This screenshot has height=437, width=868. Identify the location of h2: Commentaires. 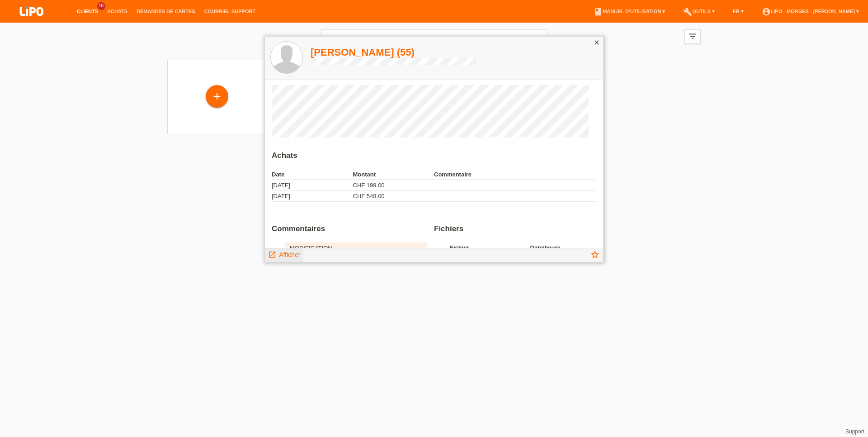
(350, 231).